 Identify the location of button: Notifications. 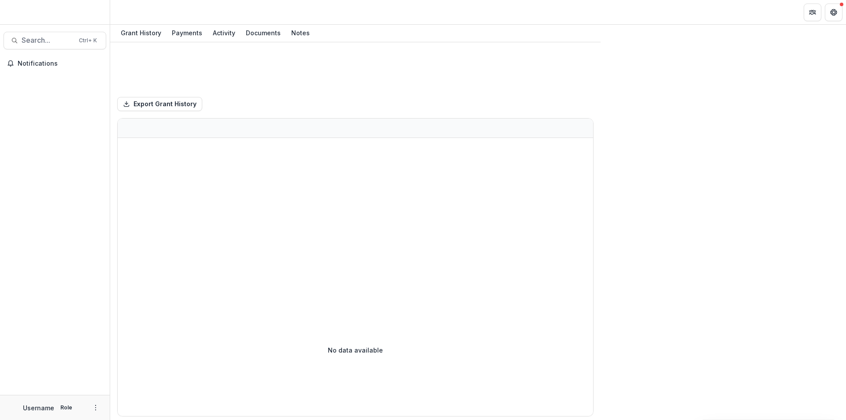
(55, 63).